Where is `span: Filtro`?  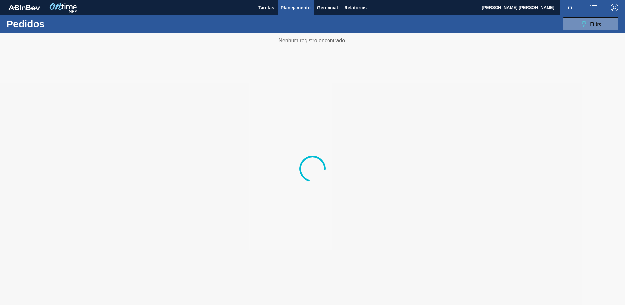 span: Filtro is located at coordinates (596, 24).